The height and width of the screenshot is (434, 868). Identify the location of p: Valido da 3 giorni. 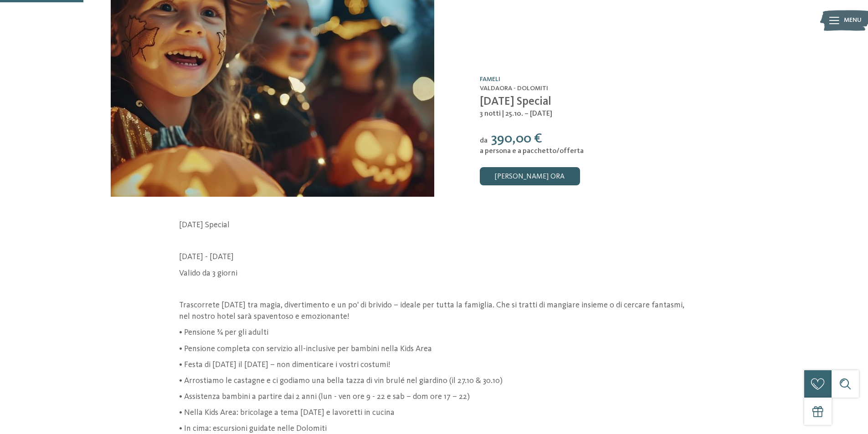
(434, 273).